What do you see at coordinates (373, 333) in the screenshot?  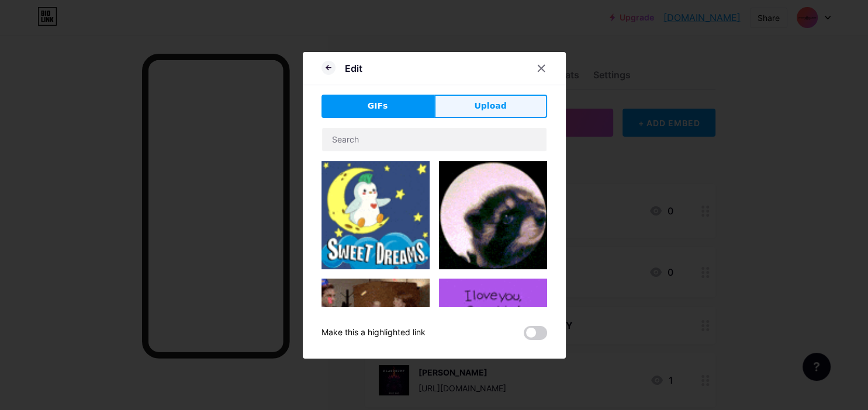 I see `div: Make this a highlighted link` at bounding box center [373, 333].